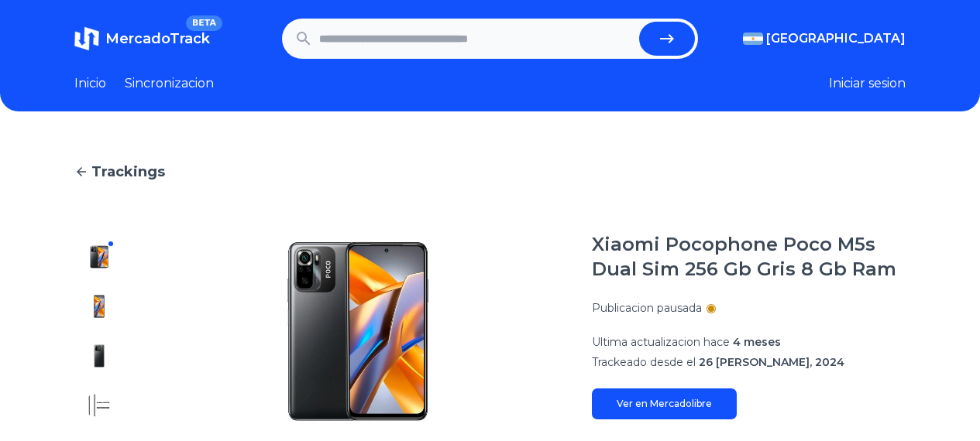  What do you see at coordinates (90, 83) in the screenshot?
I see `a: Inicio` at bounding box center [90, 83].